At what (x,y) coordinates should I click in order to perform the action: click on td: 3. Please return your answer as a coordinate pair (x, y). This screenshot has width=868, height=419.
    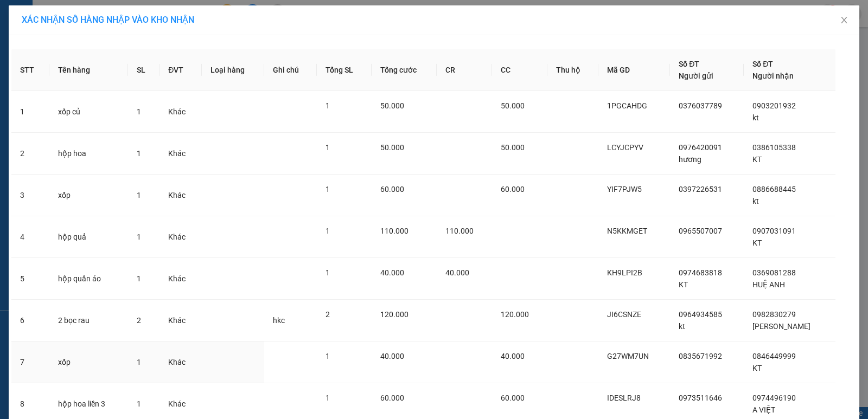
    Looking at the image, I should click on (31, 195).